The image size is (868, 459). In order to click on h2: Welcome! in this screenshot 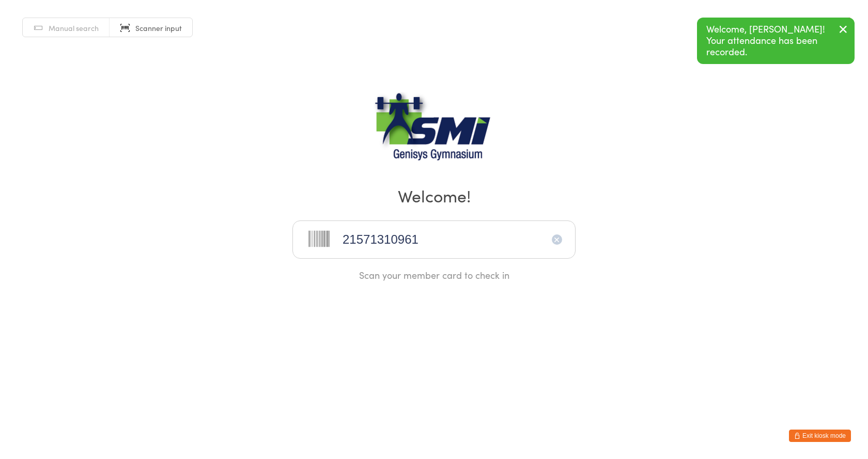, I will do `click(434, 195)`.